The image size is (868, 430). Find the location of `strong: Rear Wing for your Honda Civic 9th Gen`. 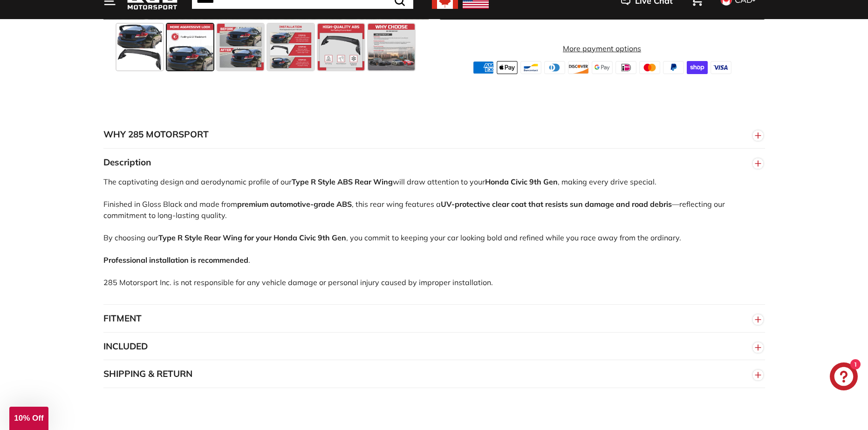

strong: Rear Wing for your Honda Civic 9th Gen is located at coordinates (275, 237).